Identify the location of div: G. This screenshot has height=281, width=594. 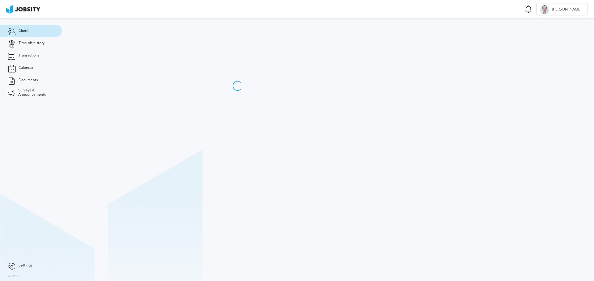
(544, 10).